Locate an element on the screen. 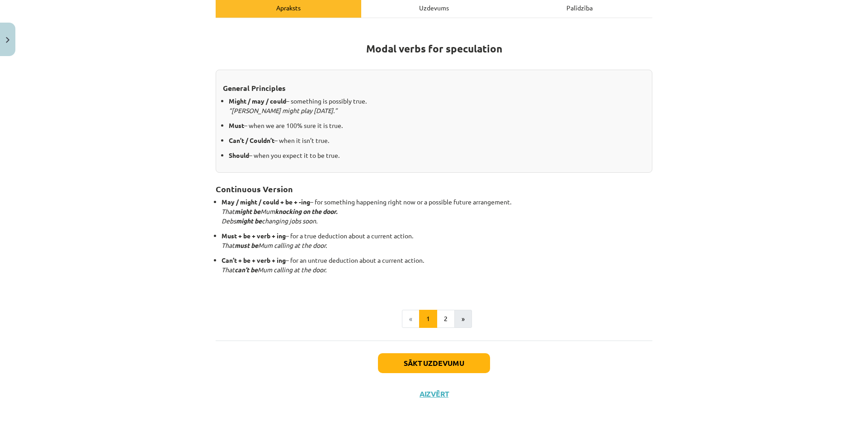 The image size is (868, 431). strong: Can’t / Couldn’t is located at coordinates (251, 140).